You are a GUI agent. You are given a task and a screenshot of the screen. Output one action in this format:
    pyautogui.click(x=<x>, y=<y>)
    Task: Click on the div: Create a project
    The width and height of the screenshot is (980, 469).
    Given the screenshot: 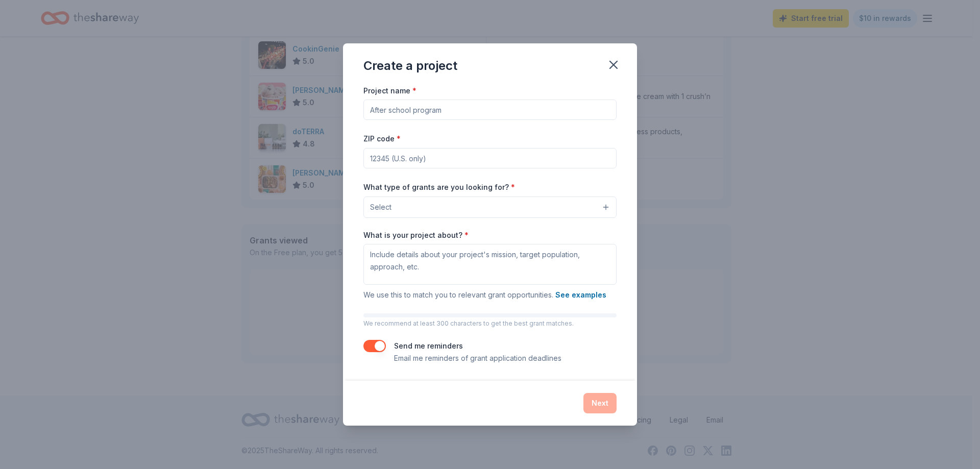 What is the action you would take?
    pyautogui.click(x=411, y=66)
    